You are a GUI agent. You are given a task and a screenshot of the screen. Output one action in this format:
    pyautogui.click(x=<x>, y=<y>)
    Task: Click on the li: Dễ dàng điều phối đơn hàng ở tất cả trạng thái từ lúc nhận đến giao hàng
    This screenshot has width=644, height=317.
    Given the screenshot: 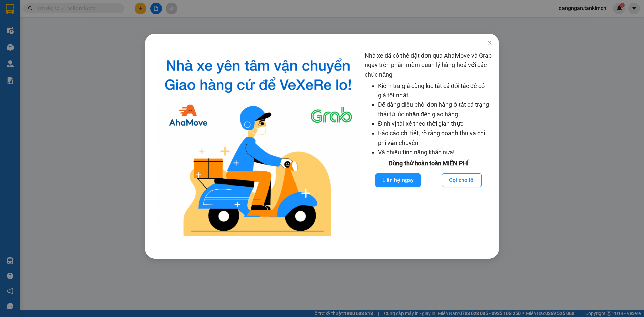 What is the action you would take?
    pyautogui.click(x=435, y=110)
    